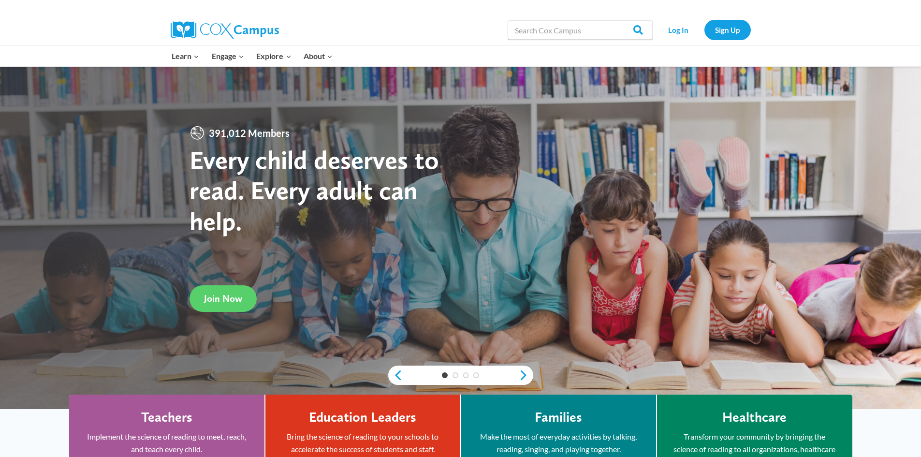 This screenshot has height=457, width=921. Describe the element at coordinates (185, 56) in the screenshot. I see `span: Learn` at that location.